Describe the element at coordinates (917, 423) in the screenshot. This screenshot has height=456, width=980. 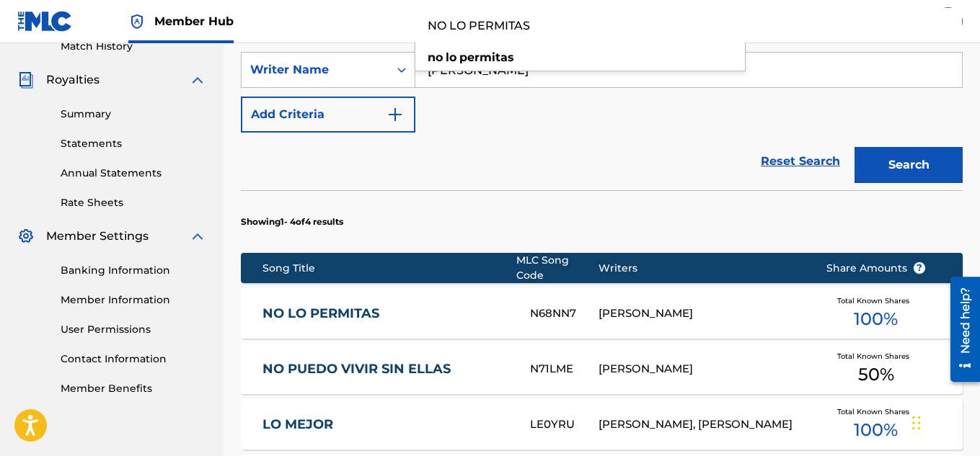
I see `div: Arrastrar` at that location.